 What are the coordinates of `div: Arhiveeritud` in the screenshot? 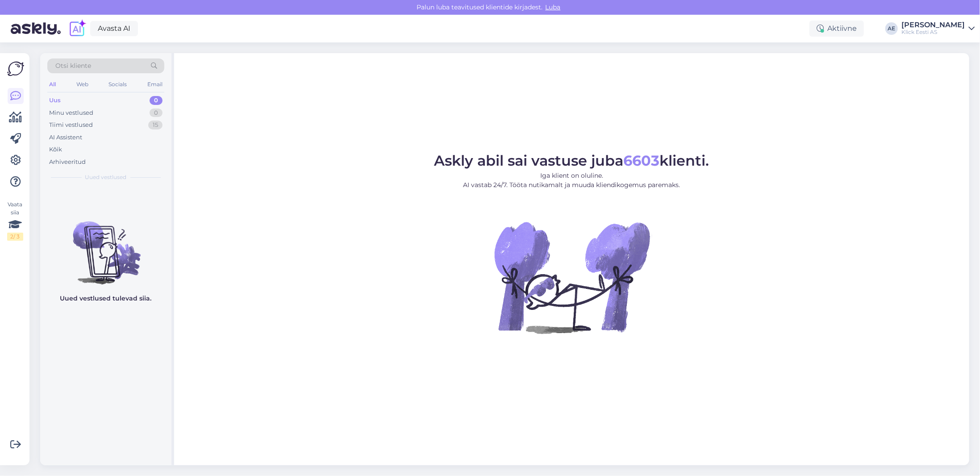 It's located at (67, 162).